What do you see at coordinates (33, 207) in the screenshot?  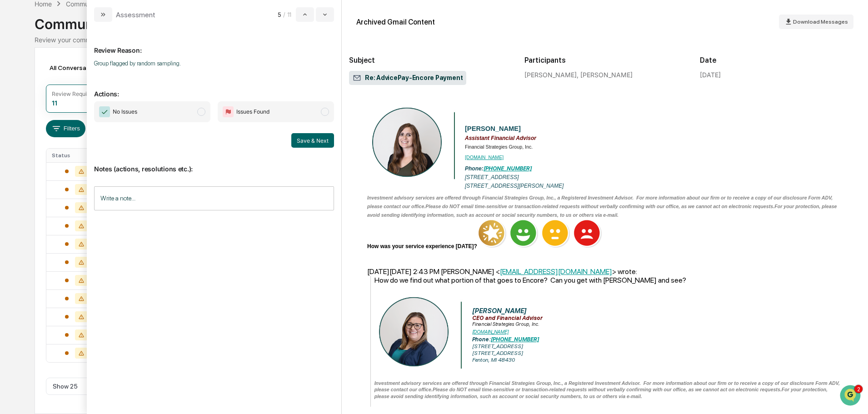 I see `a: 🔎Data Lookup` at bounding box center [33, 207].